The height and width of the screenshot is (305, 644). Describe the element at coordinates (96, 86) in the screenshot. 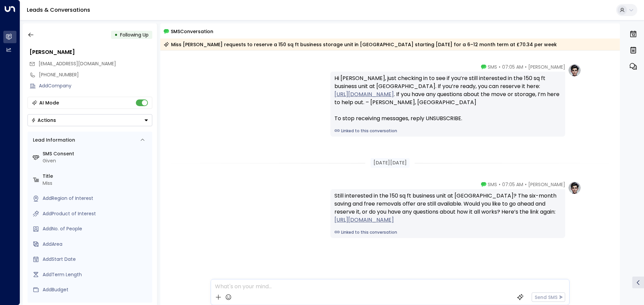

I see `div: AddCompany` at that location.